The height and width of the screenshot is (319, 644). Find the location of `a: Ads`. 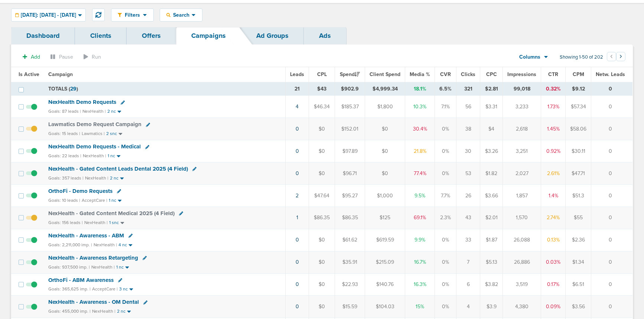

a: Ads is located at coordinates (325, 35).